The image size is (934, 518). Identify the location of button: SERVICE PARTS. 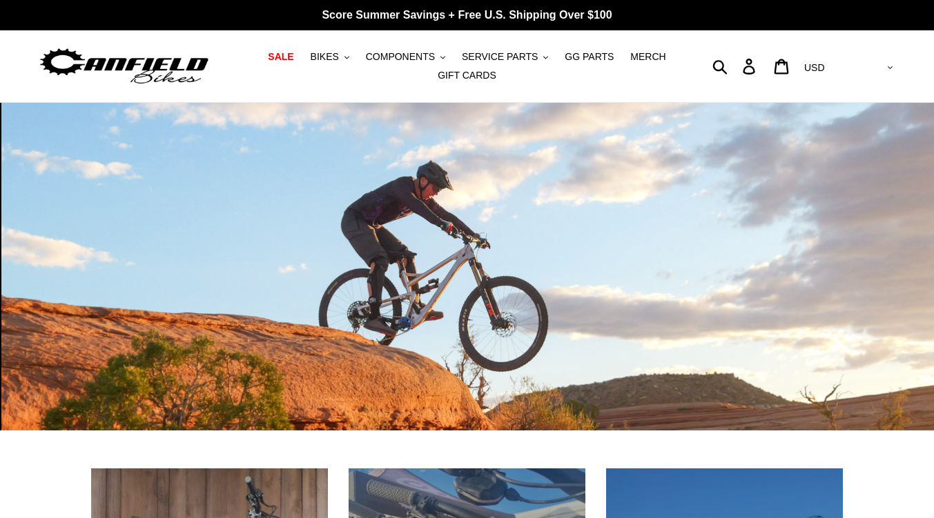
(505, 57).